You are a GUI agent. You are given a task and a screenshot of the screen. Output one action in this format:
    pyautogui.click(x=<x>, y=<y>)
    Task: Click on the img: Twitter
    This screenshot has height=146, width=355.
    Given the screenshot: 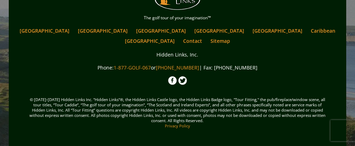 What is the action you would take?
    pyautogui.click(x=182, y=80)
    